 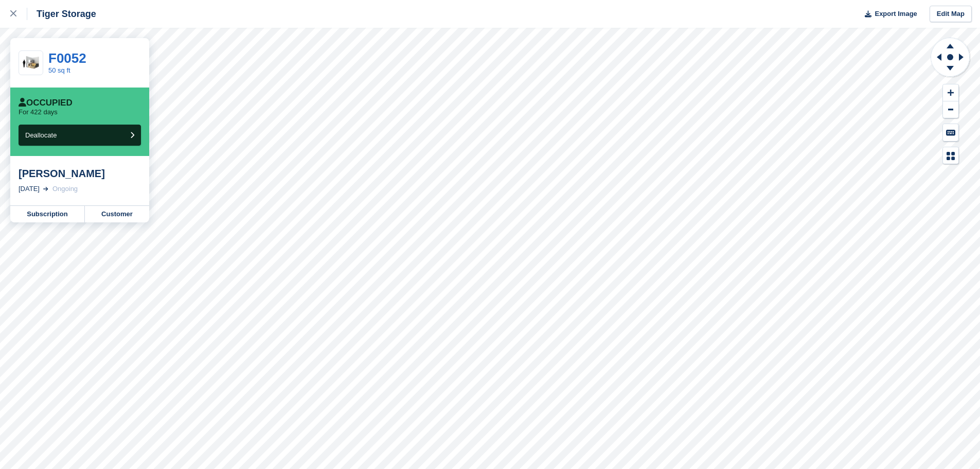 What do you see at coordinates (117, 214) in the screenshot?
I see `a: Customer` at bounding box center [117, 214].